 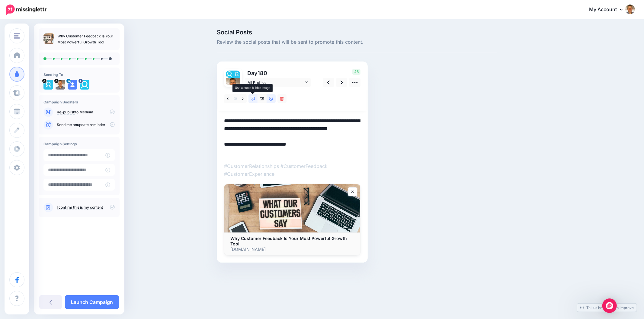 What do you see at coordinates (263, 73) in the screenshot?
I see `span: 180` at bounding box center [263, 73].